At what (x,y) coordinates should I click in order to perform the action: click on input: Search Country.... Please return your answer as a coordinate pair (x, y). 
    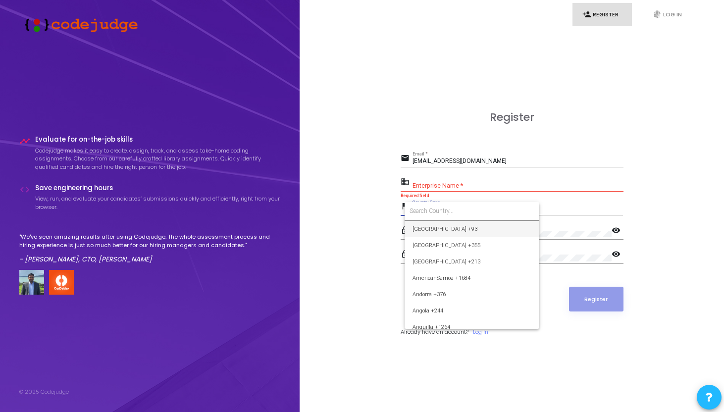
    Looking at the image, I should click on (472, 211).